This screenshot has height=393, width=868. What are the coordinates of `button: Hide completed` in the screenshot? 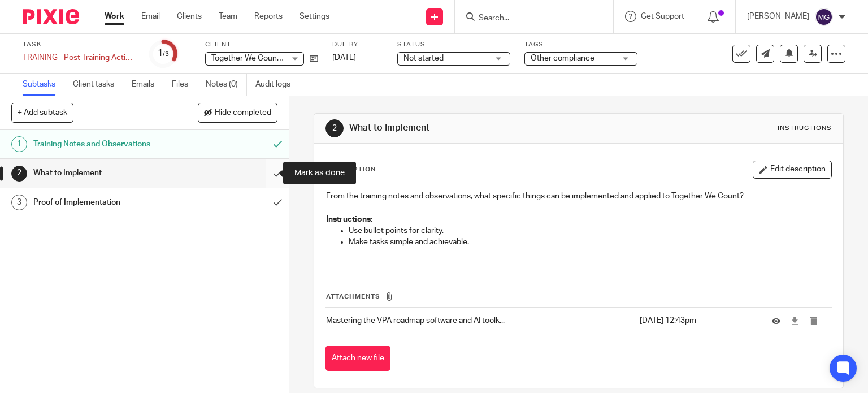 It's located at (238, 113).